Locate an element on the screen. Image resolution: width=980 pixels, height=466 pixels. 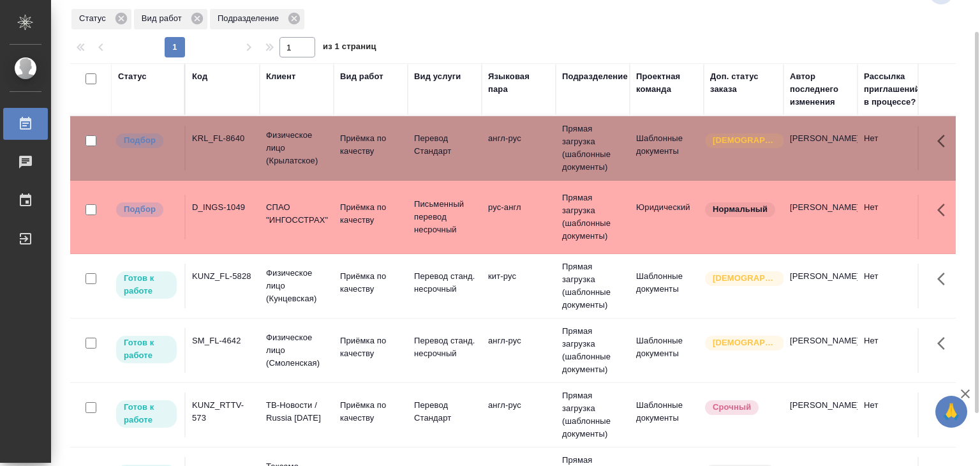
div: Клиент is located at coordinates (281, 77).